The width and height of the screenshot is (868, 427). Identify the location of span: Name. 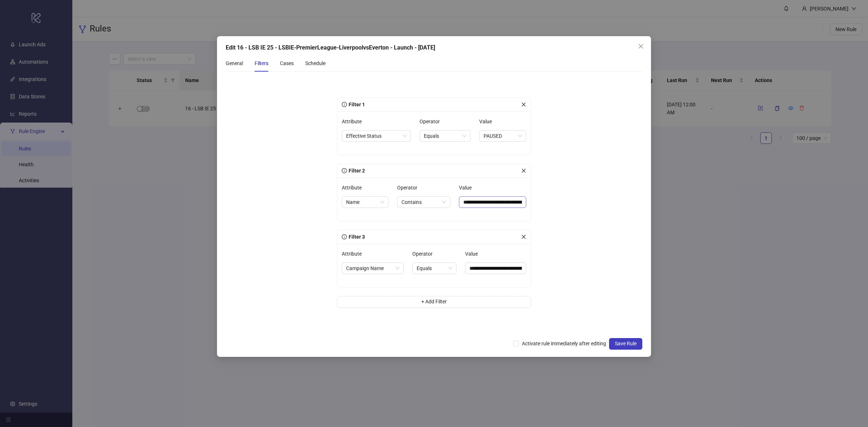
(365, 202).